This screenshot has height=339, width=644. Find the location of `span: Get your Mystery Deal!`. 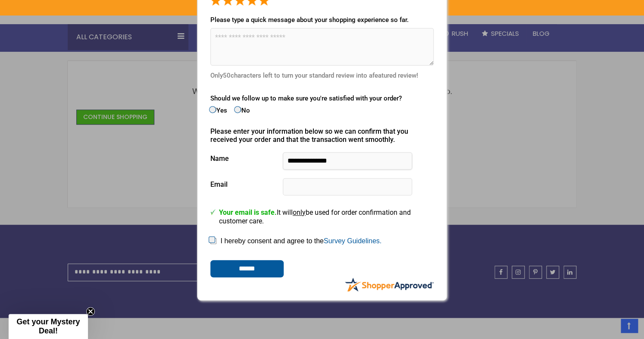

span: Get your Mystery Deal! is located at coordinates (48, 326).